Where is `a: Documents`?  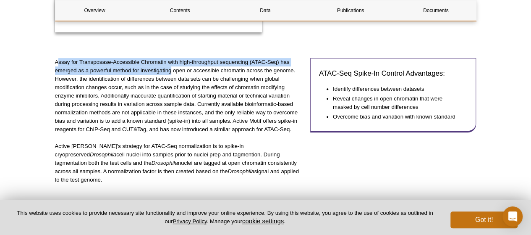
a: Documents is located at coordinates (436, 11).